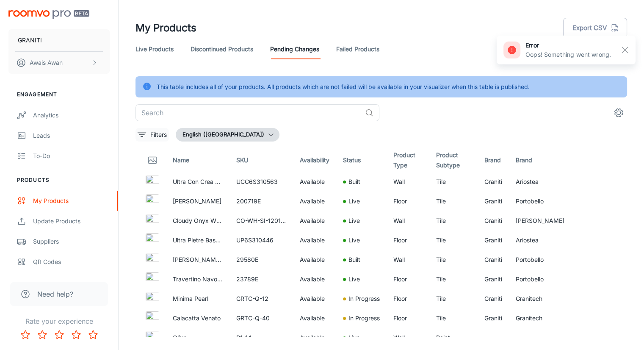 Image resolution: width=644 pixels, height=350 pixels. I want to click on p: Awais Awan, so click(46, 63).